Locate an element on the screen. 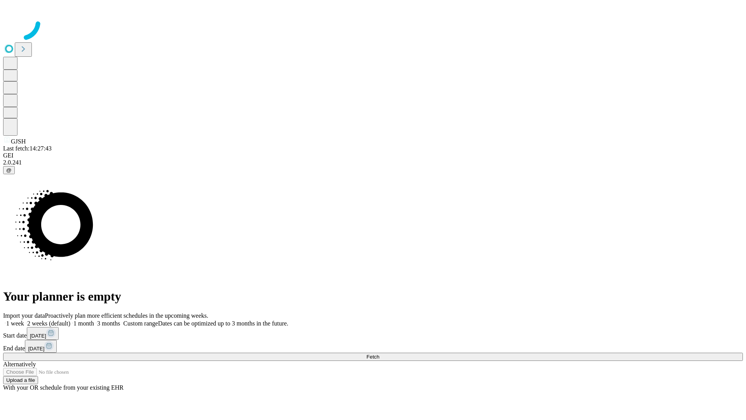  span: Dates can be optimized up to 3 months in the future. is located at coordinates (223, 323).